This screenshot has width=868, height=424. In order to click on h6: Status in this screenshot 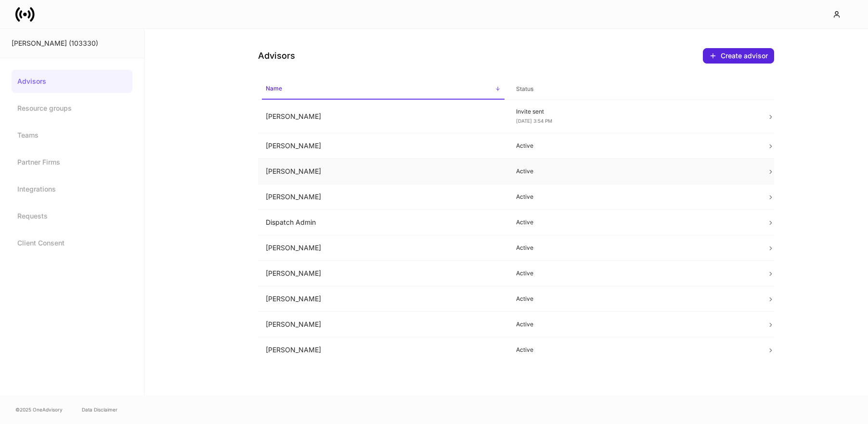, I will do `click(525, 88)`.